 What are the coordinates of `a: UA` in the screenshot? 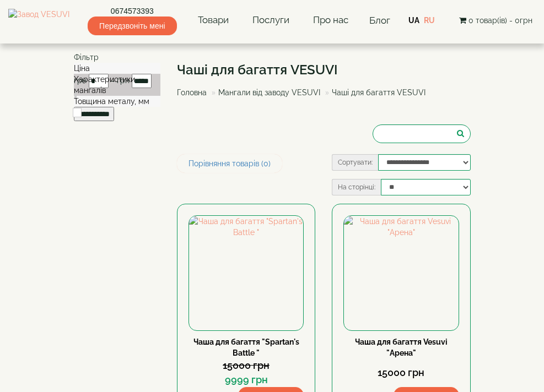 It's located at (413, 20).